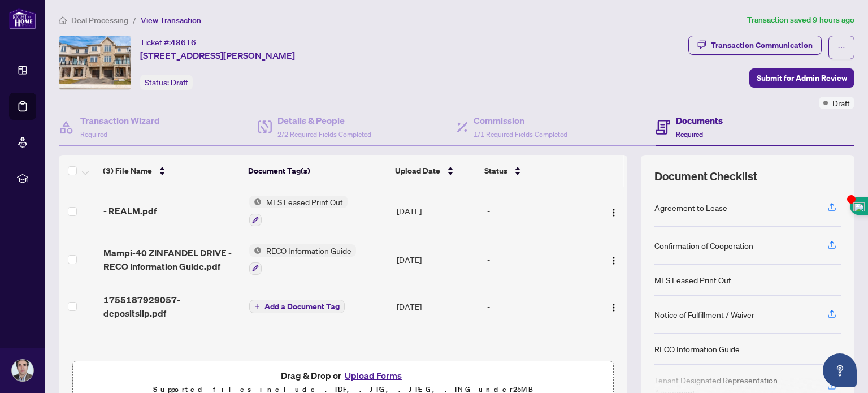 The image size is (868, 393). I want to click on span: MLS Leased Print Out, so click(305, 202).